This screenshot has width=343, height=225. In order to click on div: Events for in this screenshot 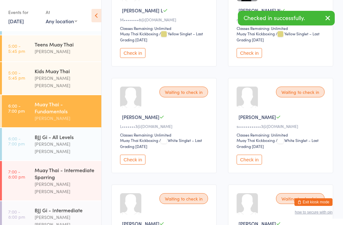, I will do `click(24, 12)`.